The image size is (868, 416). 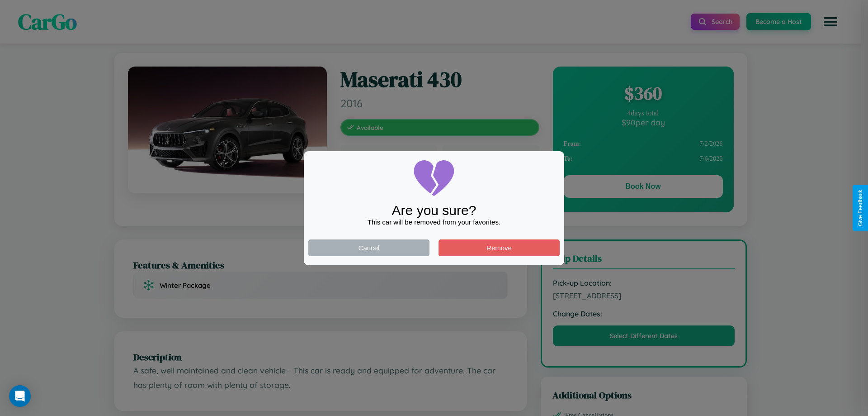 I want to click on button: Remove, so click(x=499, y=248).